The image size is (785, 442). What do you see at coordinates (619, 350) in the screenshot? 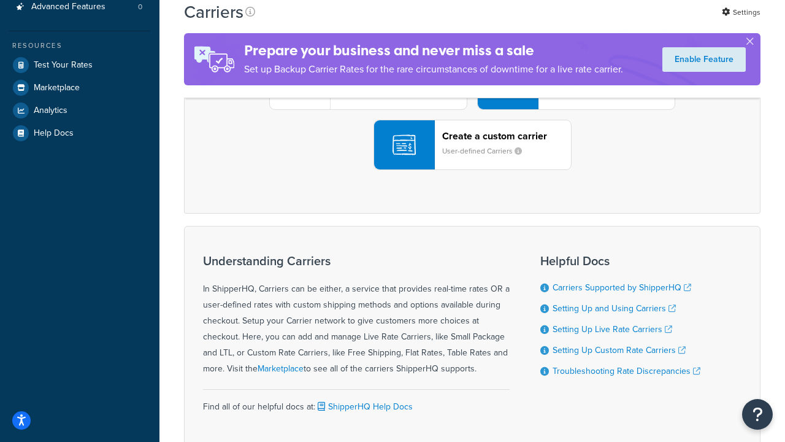
I see `a: Setting Up Custom Rate Carriers` at bounding box center [619, 350].